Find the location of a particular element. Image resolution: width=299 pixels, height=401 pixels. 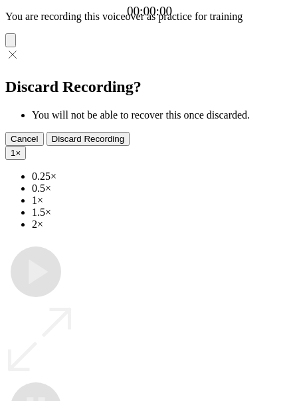

li: 0.5× is located at coordinates (163, 188).